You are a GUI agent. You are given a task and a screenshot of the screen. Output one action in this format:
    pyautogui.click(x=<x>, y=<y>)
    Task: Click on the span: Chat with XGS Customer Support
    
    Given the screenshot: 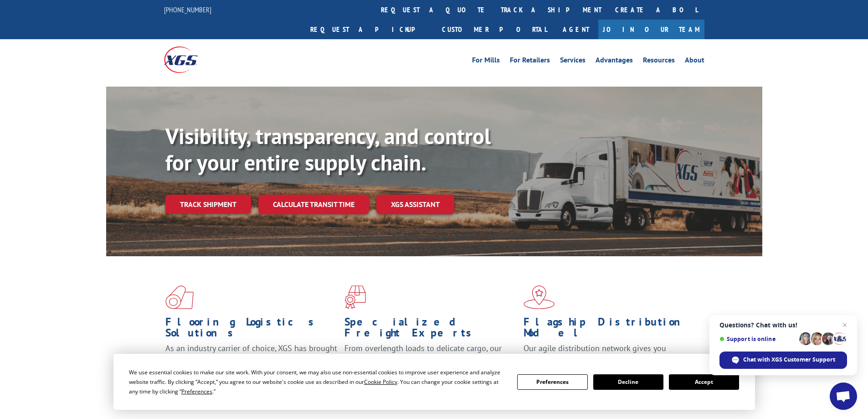 What is the action you would take?
    pyautogui.click(x=789, y=360)
    